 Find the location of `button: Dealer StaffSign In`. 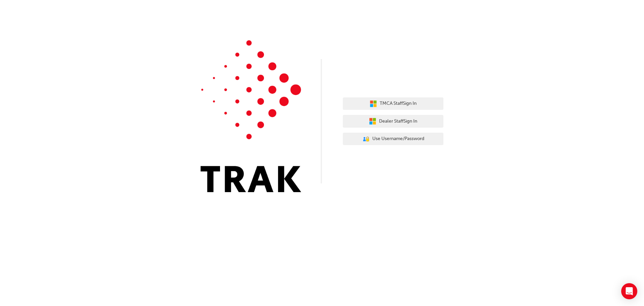

button: Dealer StaffSign In is located at coordinates (393, 121).